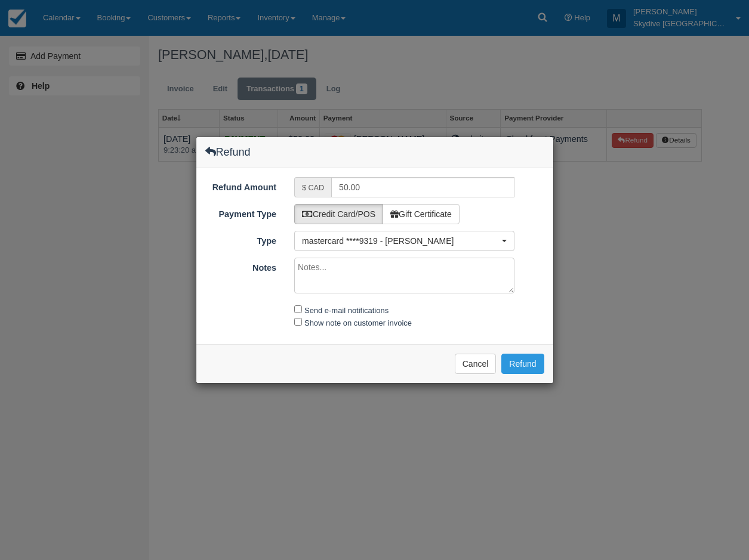 The width and height of the screenshot is (749, 560). I want to click on label: Send e-mail notifications, so click(346, 310).